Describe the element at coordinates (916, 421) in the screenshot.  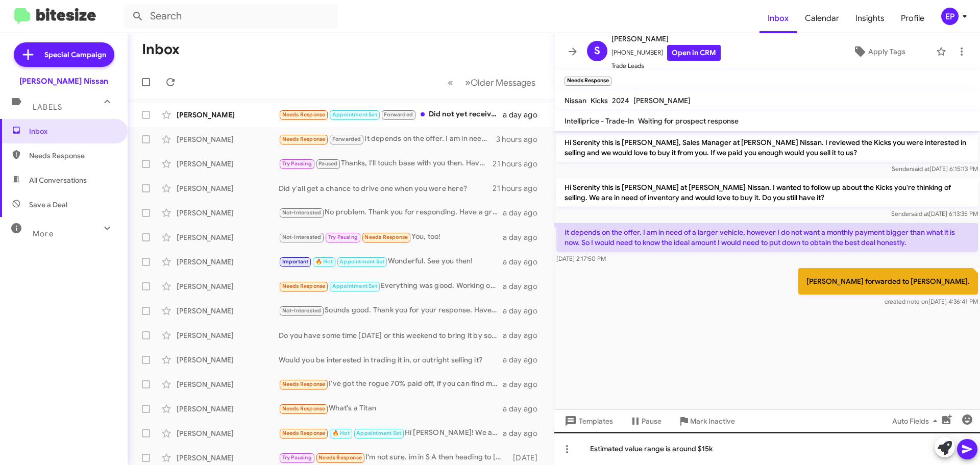
I see `button: Auto Fields` at that location.